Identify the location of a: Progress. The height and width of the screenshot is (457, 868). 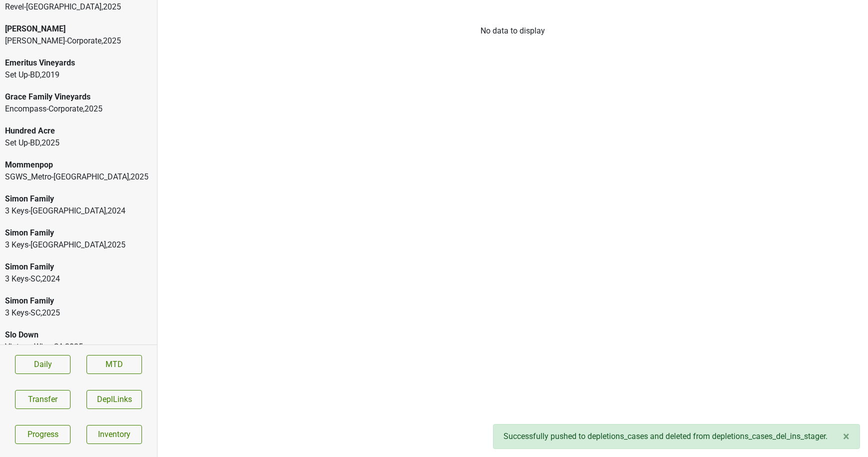
(43, 435).